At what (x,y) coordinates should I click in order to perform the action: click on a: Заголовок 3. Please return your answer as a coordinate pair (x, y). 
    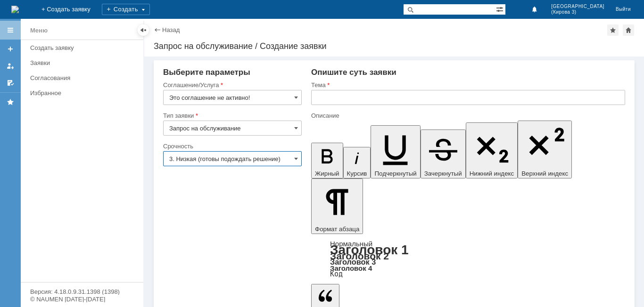
    Looking at the image, I should click on (353, 262).